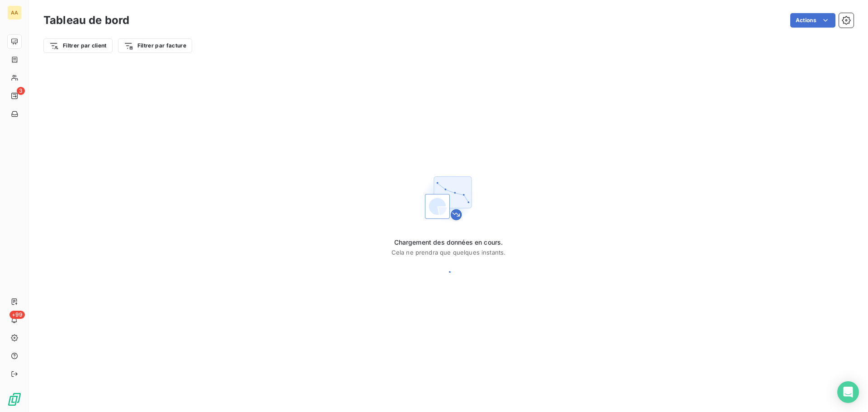  I want to click on span: Chargement des données en cours., so click(448, 242).